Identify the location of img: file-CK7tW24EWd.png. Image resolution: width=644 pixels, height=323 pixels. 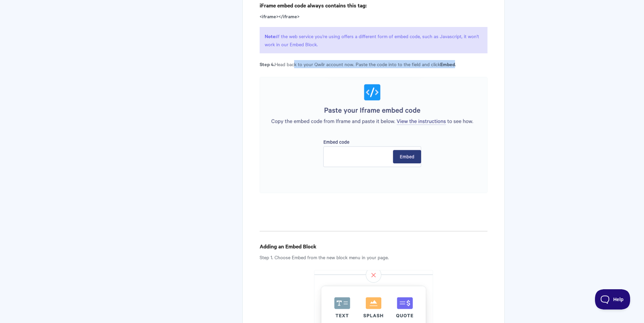
(373, 135).